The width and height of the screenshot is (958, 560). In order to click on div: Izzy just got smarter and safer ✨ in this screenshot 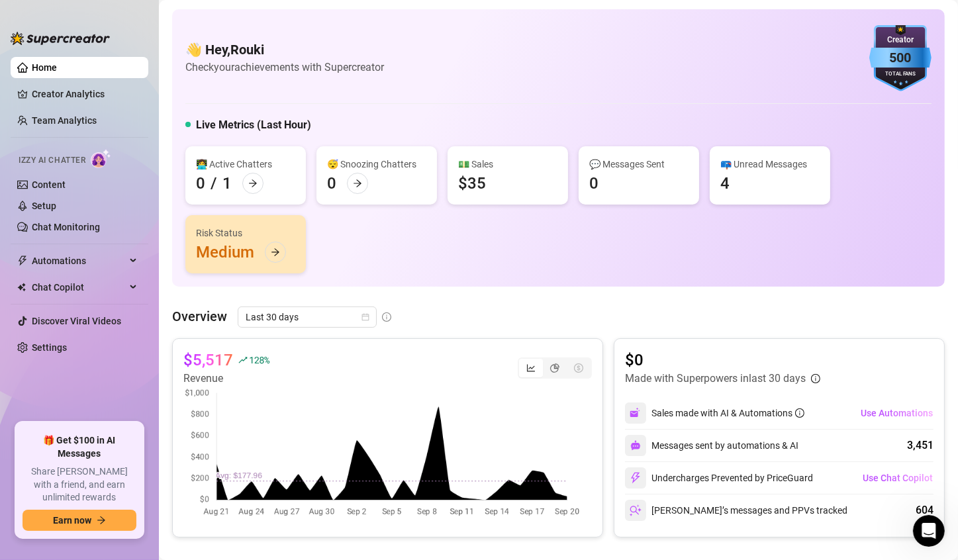, I will do `click(132, 468)`.